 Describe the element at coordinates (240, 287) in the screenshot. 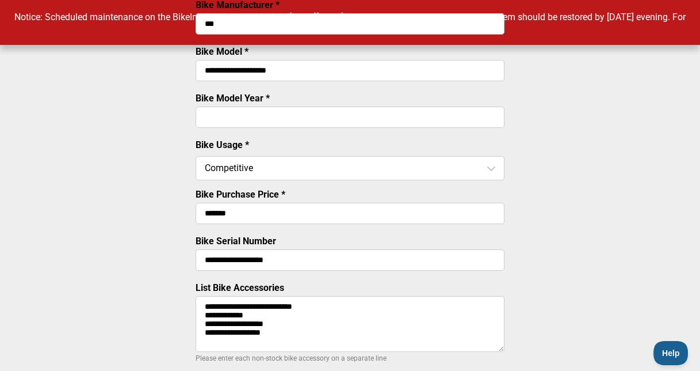

I see `label: List Bike Accessories` at that location.